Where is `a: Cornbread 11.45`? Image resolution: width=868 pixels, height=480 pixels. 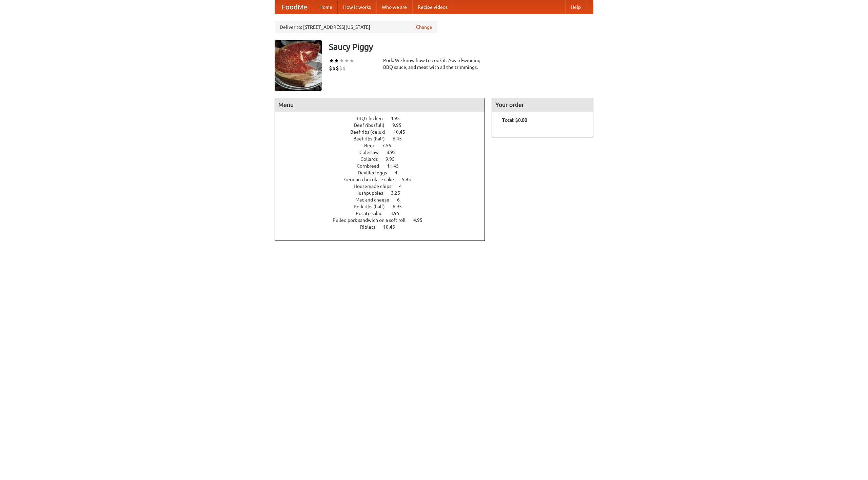
a: Cornbread 11.45 is located at coordinates (384, 166).